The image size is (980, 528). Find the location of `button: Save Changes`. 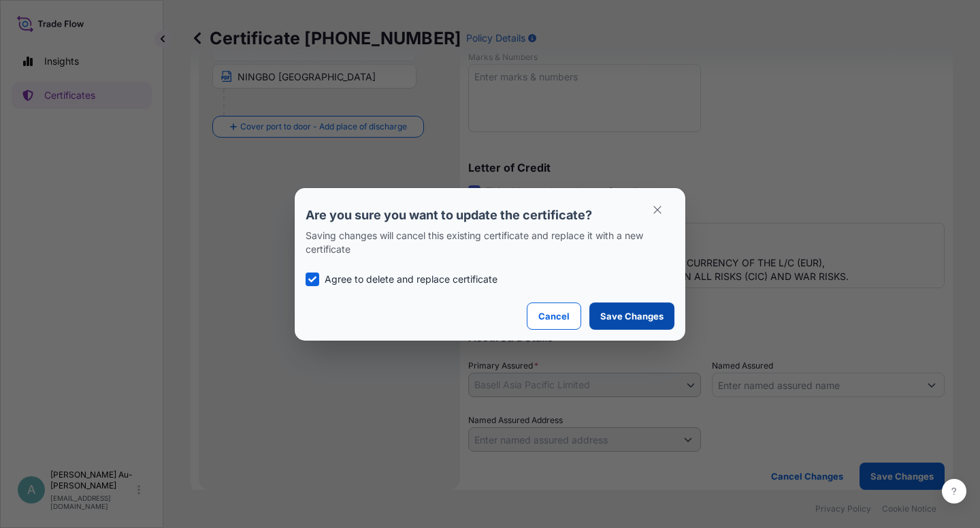

button: Save Changes is located at coordinates (631, 316).